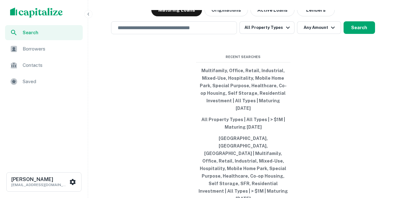 The image size is (398, 198). What do you see at coordinates (51, 49) in the screenshot?
I see `span: Borrowers` at bounding box center [51, 49].